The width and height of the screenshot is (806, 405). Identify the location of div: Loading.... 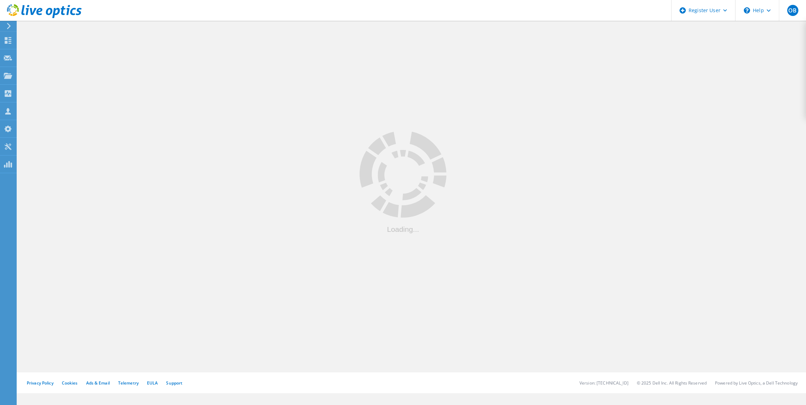
(403, 229).